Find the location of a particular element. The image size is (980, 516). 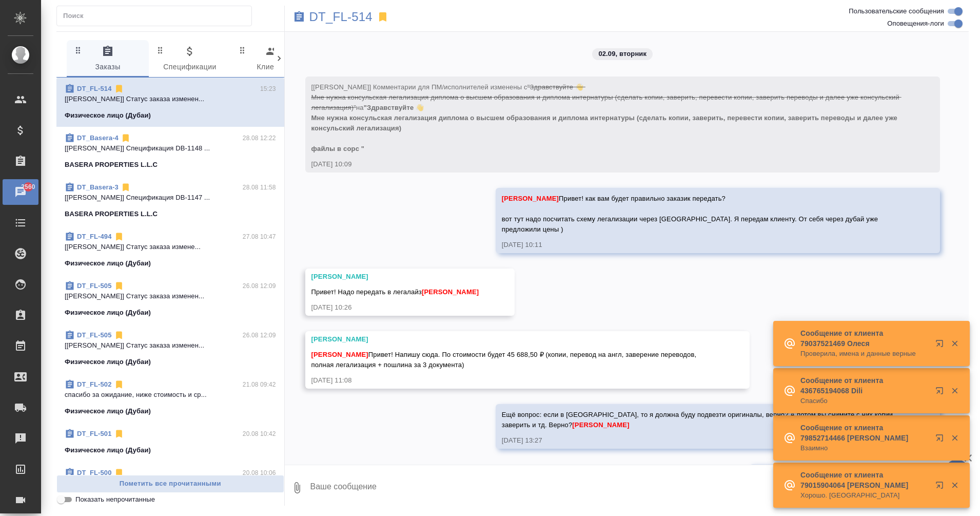

span: Показать непрочитанные is located at coordinates (115, 499).